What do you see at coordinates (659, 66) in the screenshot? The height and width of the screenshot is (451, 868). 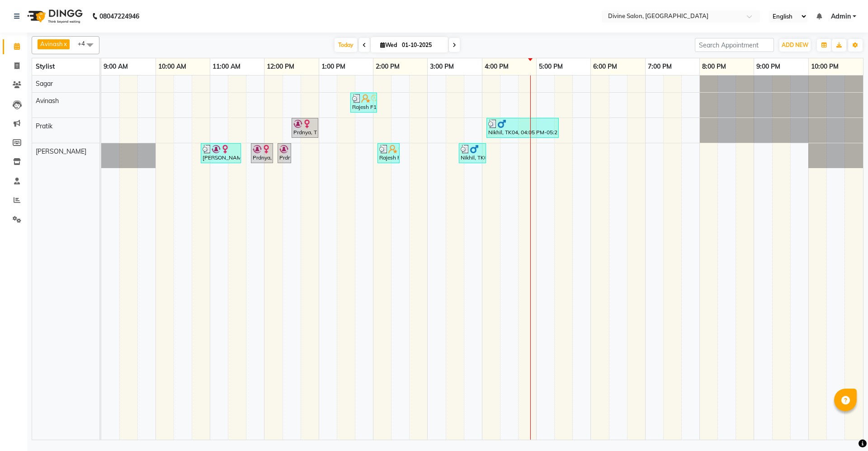 I see `a: 7:00 PM` at bounding box center [659, 66].